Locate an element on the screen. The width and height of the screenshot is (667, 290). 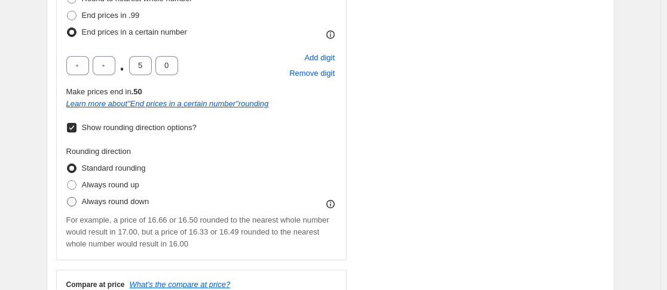
i: Learn more about " End prices in a certain number " rounding is located at coordinates (167, 103).